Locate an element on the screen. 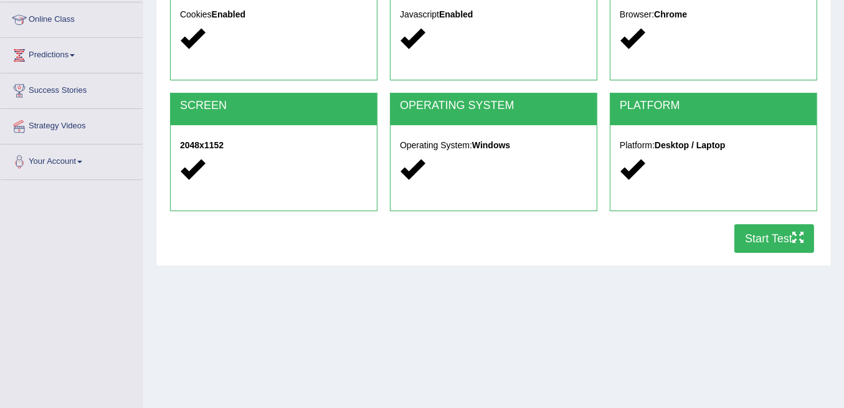 Image resolution: width=844 pixels, height=408 pixels. a: Success Stories is located at coordinates (72, 89).